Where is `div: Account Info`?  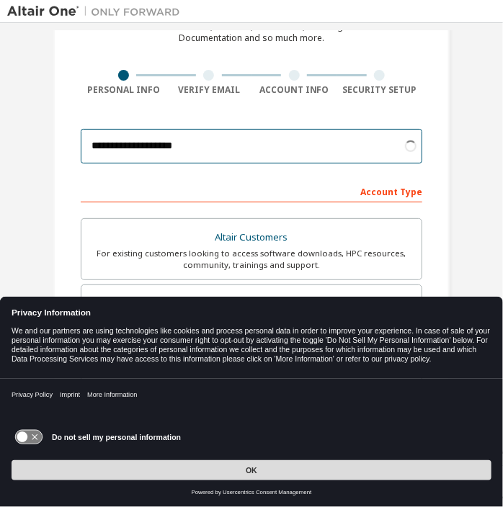 div: Account Info is located at coordinates (294, 90).